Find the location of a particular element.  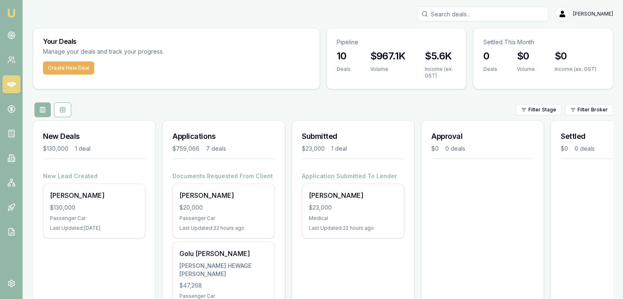

h3: 0 is located at coordinates (491, 56).